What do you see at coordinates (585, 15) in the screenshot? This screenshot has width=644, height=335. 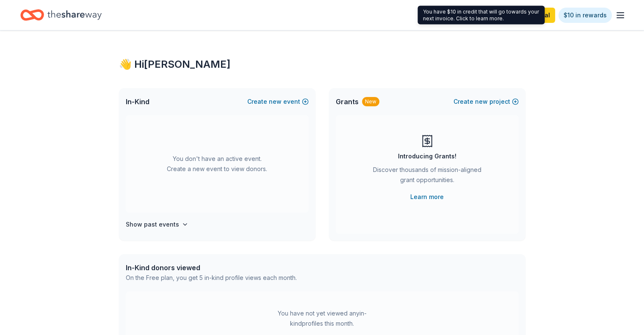 I see `a: $10 in rewards` at bounding box center [585, 15].